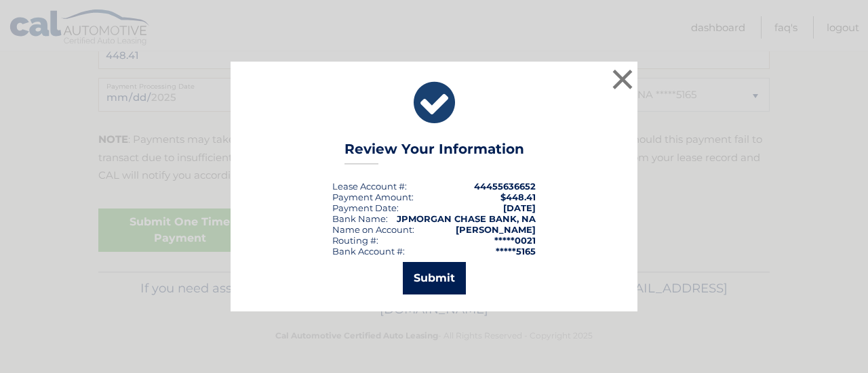 Image resolution: width=868 pixels, height=373 pixels. What do you see at coordinates (504, 186) in the screenshot?
I see `strong: 44455636652` at bounding box center [504, 186].